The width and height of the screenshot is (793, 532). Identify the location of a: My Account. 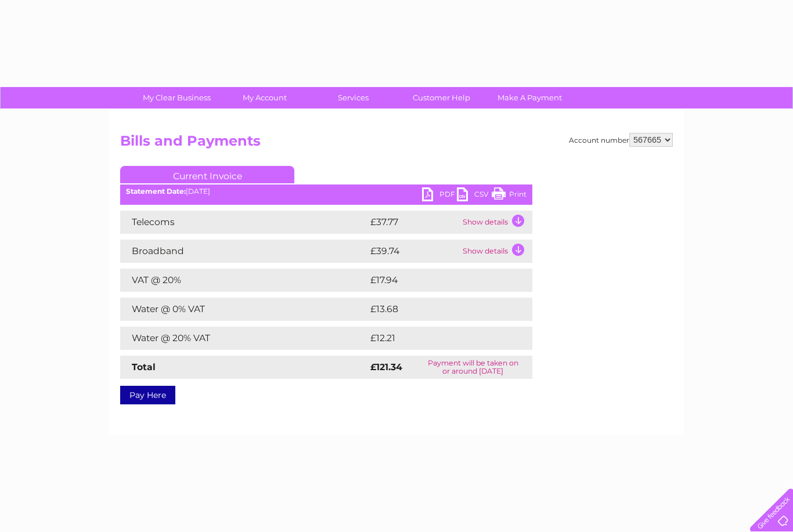
(264, 98).